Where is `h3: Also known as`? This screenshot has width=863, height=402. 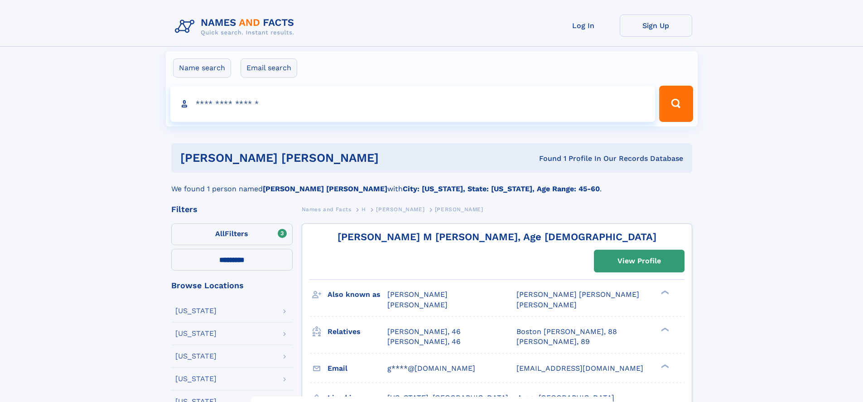
h3: Also known as is located at coordinates (358, 295).